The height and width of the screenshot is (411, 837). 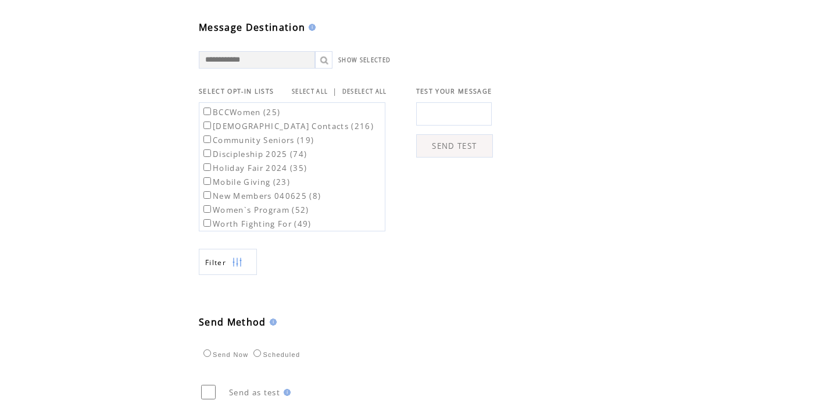 What do you see at coordinates (224, 355) in the screenshot?
I see `label: Send Now` at bounding box center [224, 355].